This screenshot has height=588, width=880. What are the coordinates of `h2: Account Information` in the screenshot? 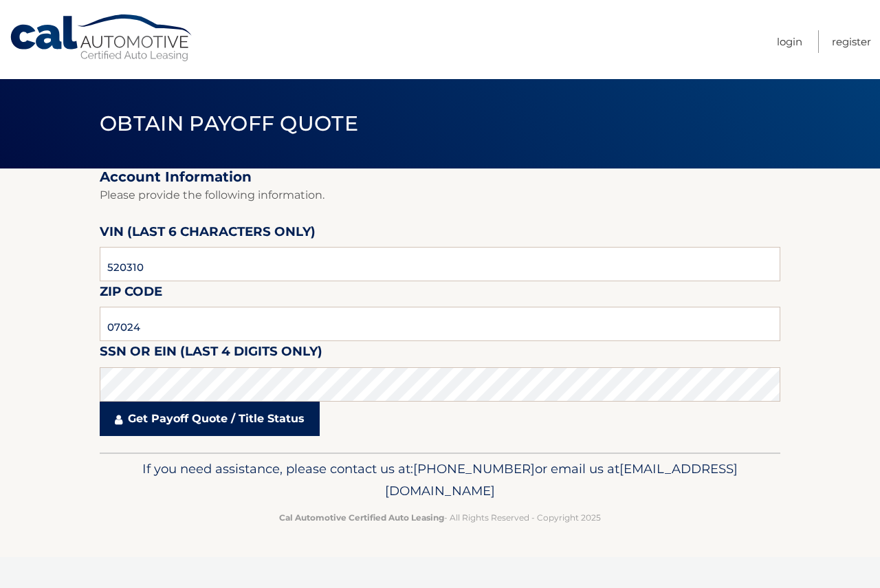 It's located at (440, 177).